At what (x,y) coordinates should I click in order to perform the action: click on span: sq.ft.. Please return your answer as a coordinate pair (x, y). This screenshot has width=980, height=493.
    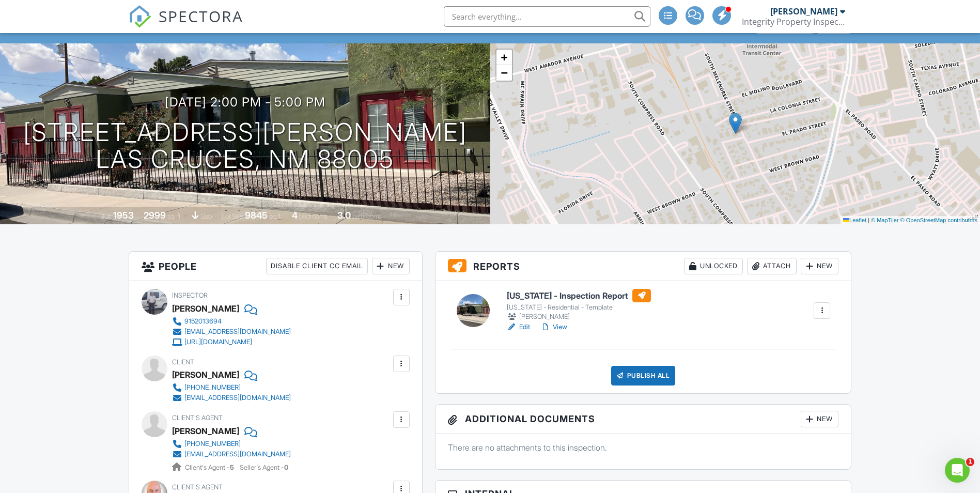
    Looking at the image, I should click on (276, 216).